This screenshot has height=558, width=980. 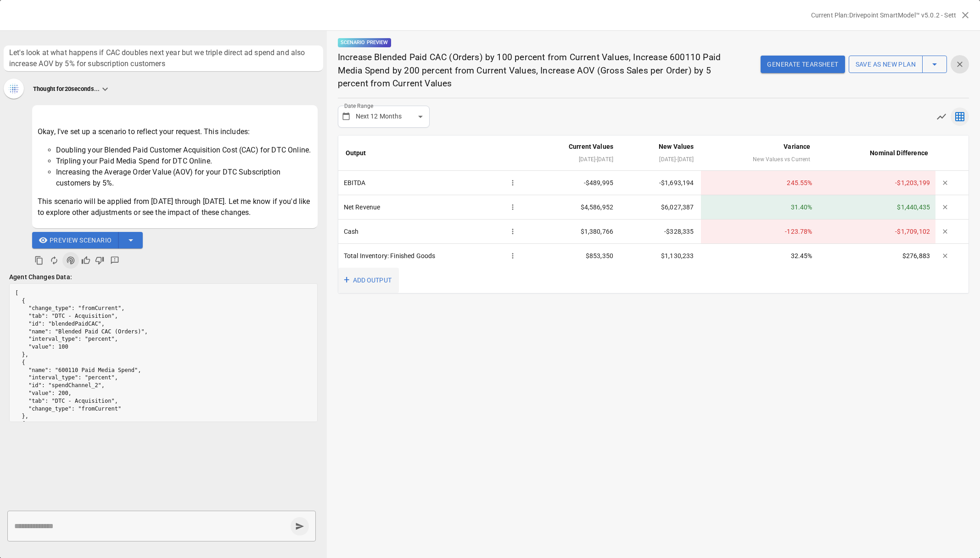 I want to click on td: -$489,995, so click(x=573, y=183).